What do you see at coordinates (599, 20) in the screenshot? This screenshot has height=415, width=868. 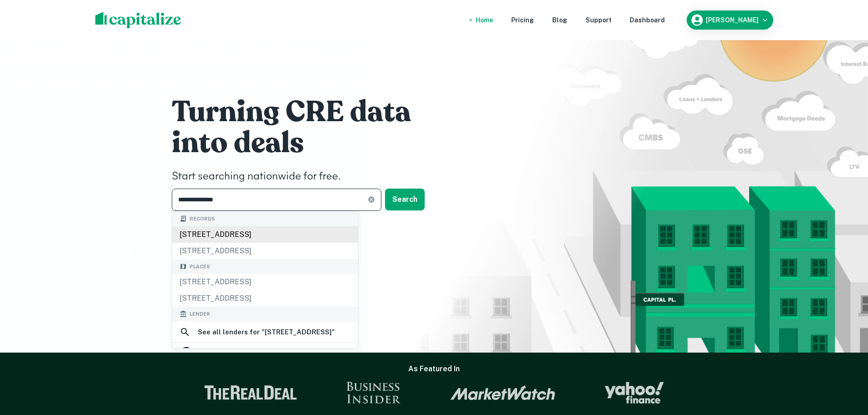 I see `a: Support` at bounding box center [599, 20].